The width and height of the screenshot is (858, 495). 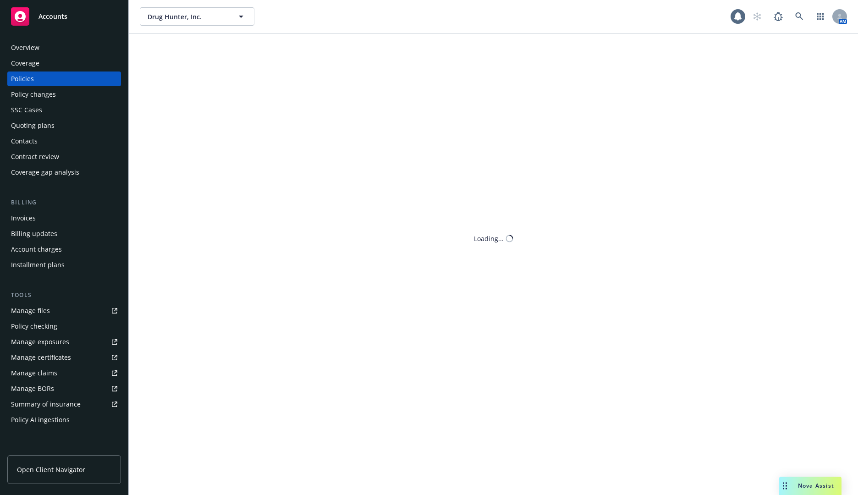 What do you see at coordinates (64, 388) in the screenshot?
I see `a: Manage BORs` at bounding box center [64, 388].